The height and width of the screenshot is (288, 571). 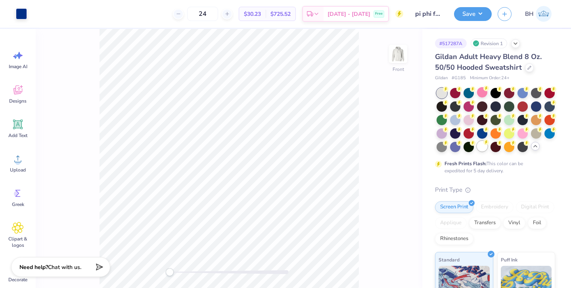 I want to click on span: Greek, so click(x=18, y=205).